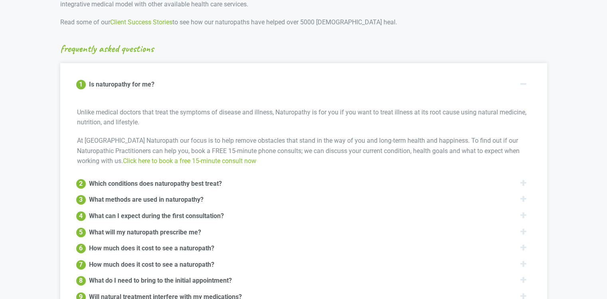  What do you see at coordinates (122, 84) in the screenshot?
I see `div: Is naturopathy for me?` at bounding box center [122, 84].